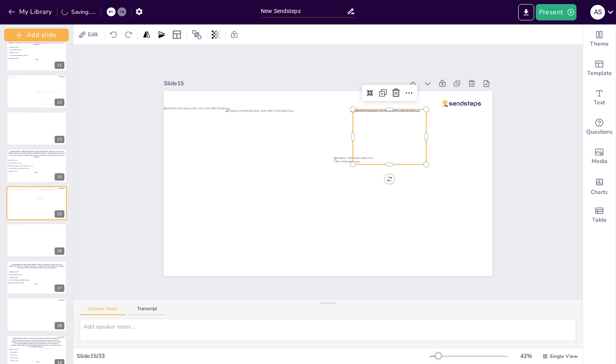 Image resolution: width=616 pixels, height=364 pixels. What do you see at coordinates (93, 34) in the screenshot?
I see `span: Edit` at bounding box center [93, 34].